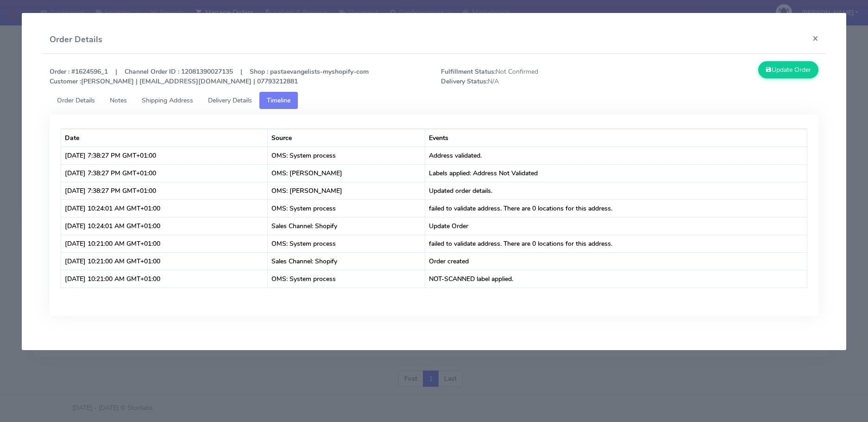 The image size is (868, 422). I want to click on td: Order created, so click(616, 261).